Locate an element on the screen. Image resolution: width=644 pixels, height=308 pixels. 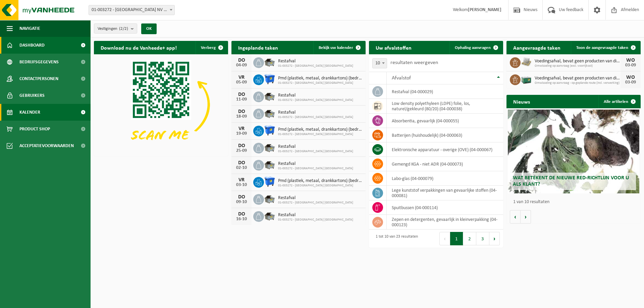
h2: Ingeplande taken is located at coordinates (258, 47).